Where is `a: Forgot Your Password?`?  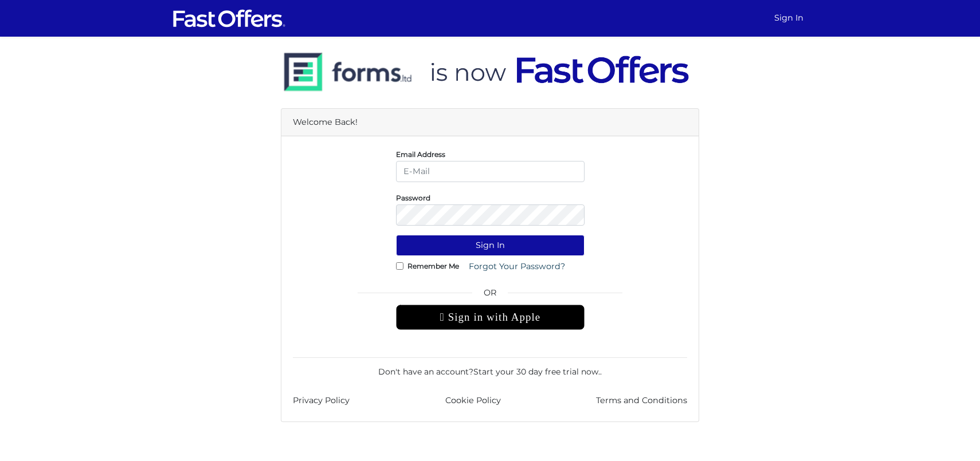
a: Forgot Your Password? is located at coordinates (517, 266).